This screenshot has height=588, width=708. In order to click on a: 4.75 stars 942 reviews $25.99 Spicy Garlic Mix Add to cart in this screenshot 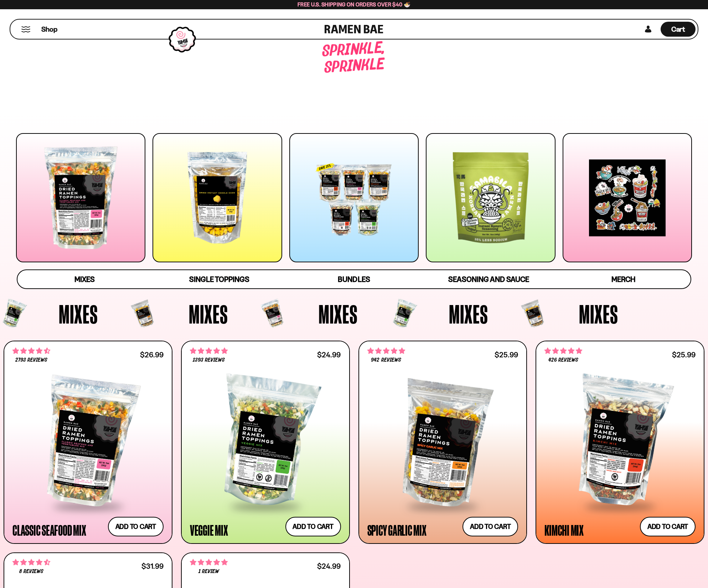, I will do `click(443, 442)`.